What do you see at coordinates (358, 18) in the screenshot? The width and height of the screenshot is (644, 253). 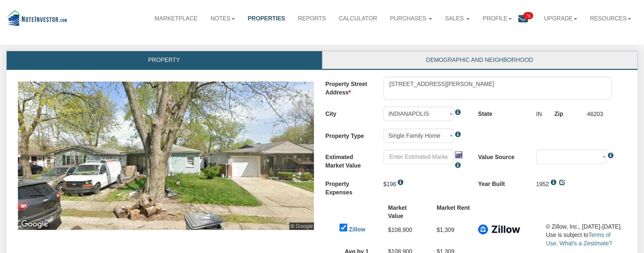 I see `a: Calculator` at bounding box center [358, 18].